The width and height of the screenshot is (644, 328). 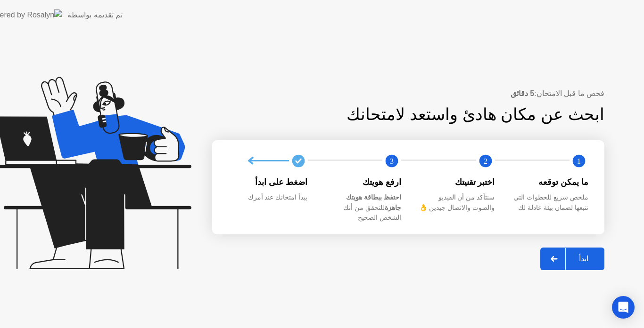 What do you see at coordinates (268, 198) in the screenshot?
I see `div: يبدأ امتحانك عند أمرك` at bounding box center [268, 198].